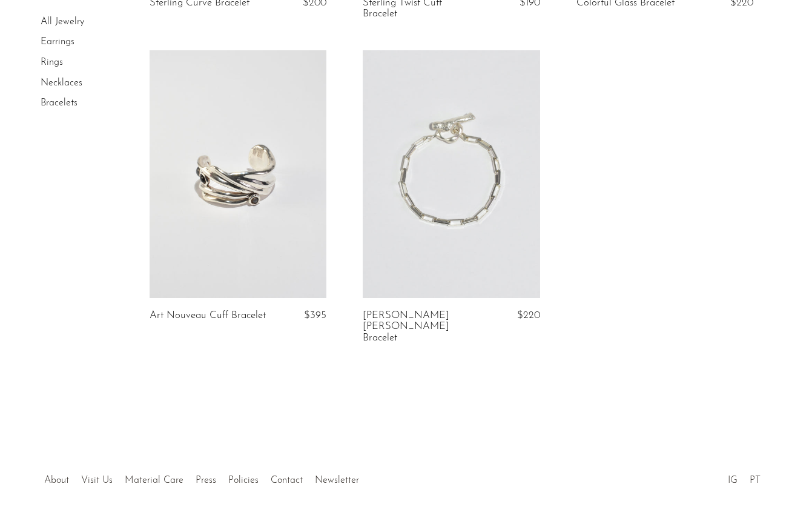 This screenshot has width=812, height=521. I want to click on ul: Quick links, so click(202, 477).